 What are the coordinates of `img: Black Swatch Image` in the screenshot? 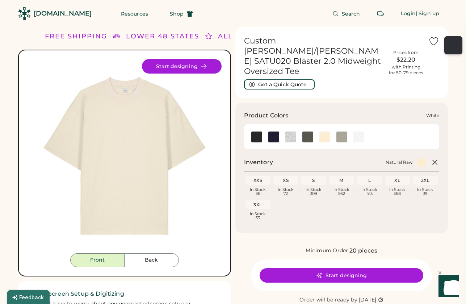 It's located at (257, 137).